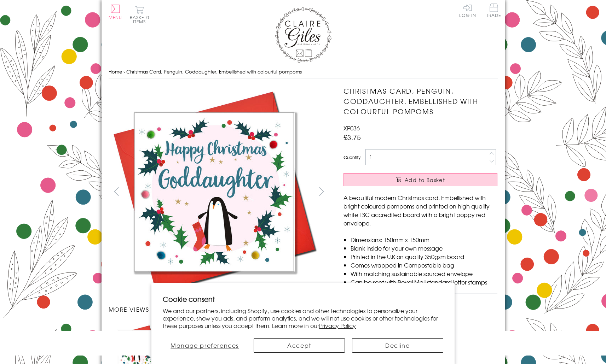 This screenshot has width=606, height=364. I want to click on span: £3.75, so click(352, 137).